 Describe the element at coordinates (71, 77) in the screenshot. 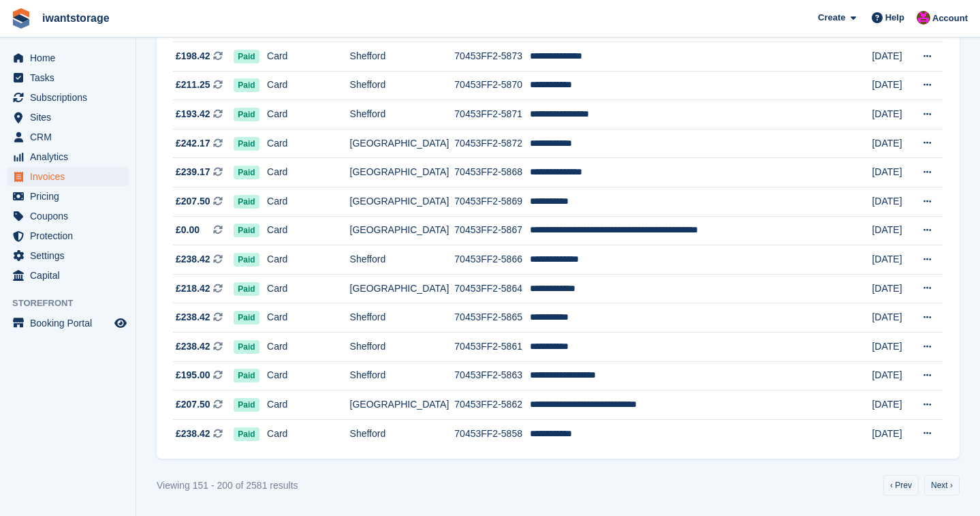

I see `span: Tasks` at that location.